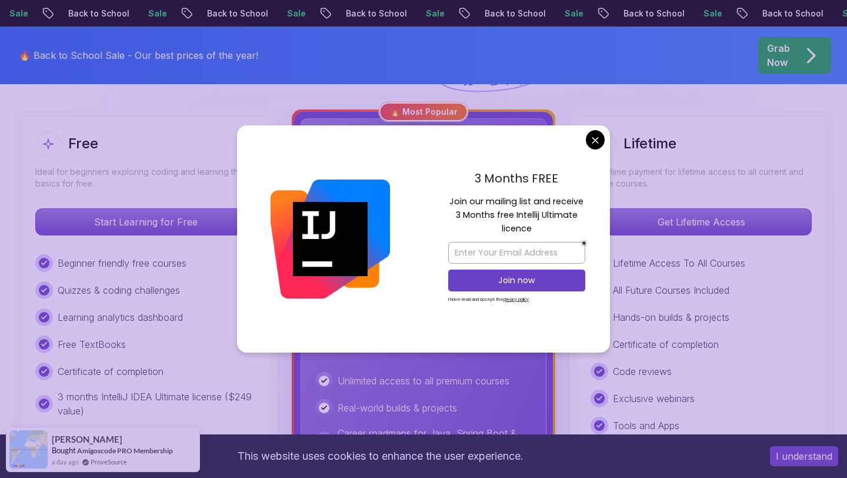 The image size is (847, 478). What do you see at coordinates (146, 222) in the screenshot?
I see `button: Start Learning for Free` at bounding box center [146, 222].